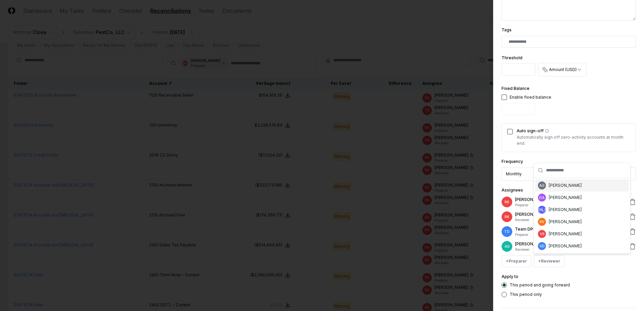 The height and width of the screenshot is (311, 644). Describe the element at coordinates (506, 29) in the screenshot. I see `label: Tags` at that location.